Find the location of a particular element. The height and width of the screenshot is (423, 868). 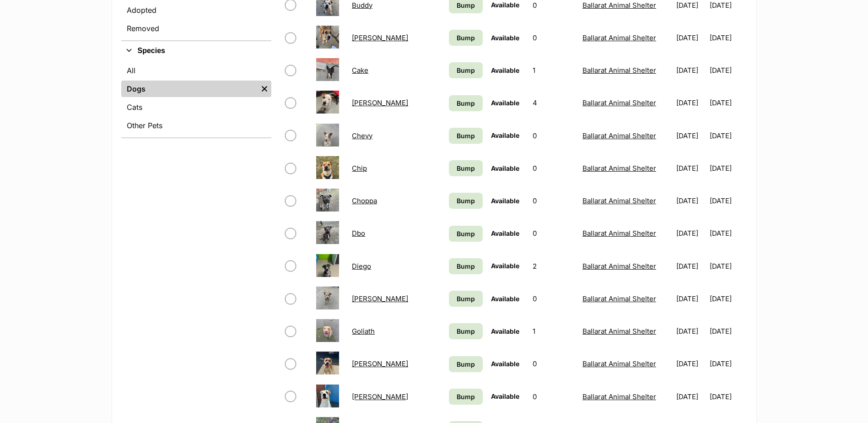

a: Goliath is located at coordinates (364, 331).